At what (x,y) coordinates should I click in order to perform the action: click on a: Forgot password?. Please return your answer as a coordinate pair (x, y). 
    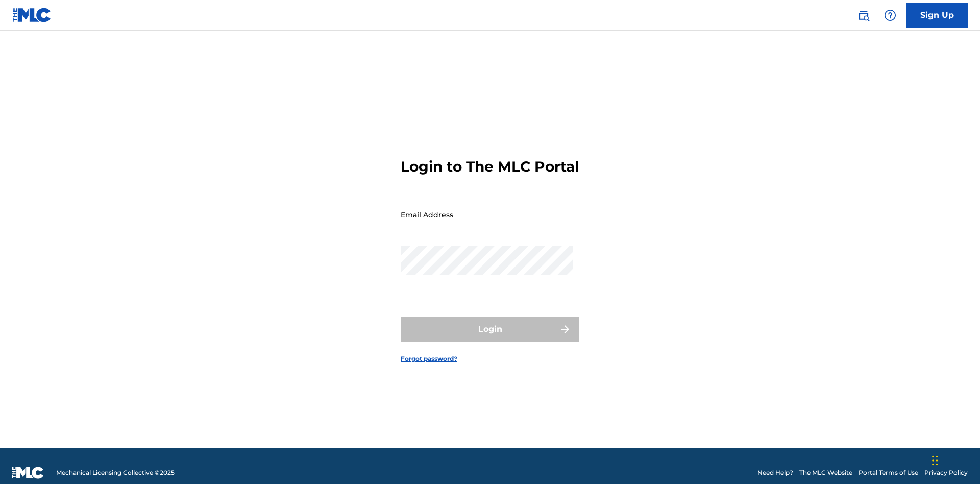
    Looking at the image, I should click on (429, 359).